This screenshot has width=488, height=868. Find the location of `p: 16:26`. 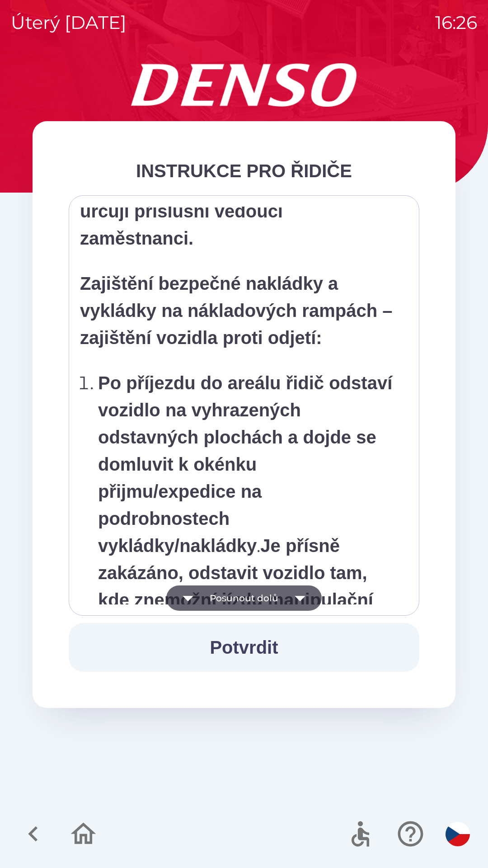

p: 16:26 is located at coordinates (456, 22).